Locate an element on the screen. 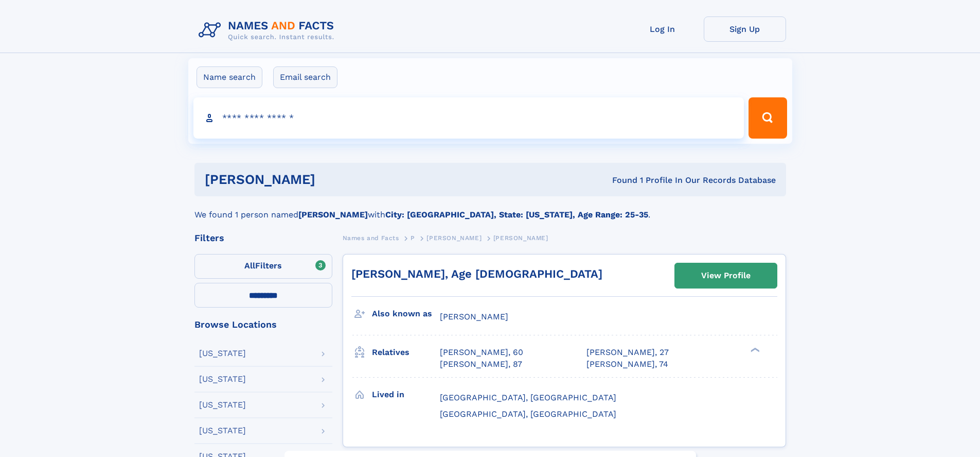 This screenshot has width=980, height=457. a: Sign Up is located at coordinates (745, 29).